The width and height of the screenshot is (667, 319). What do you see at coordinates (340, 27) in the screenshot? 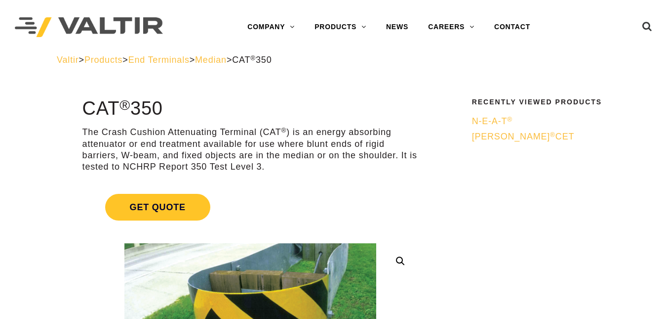
I see `a: PRODUCTS` at bounding box center [340, 27].